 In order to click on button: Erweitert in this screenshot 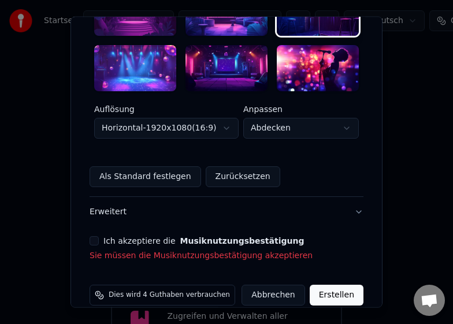, I will do `click(226, 211)`.